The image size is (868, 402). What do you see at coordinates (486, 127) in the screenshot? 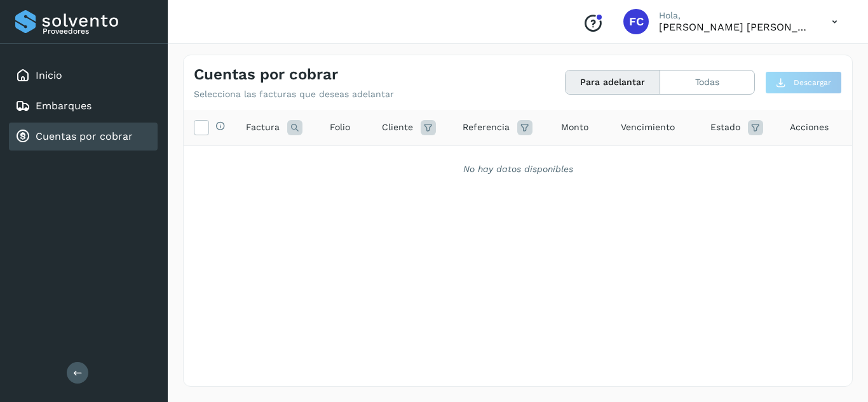
I see `span: Referencia` at bounding box center [486, 127].